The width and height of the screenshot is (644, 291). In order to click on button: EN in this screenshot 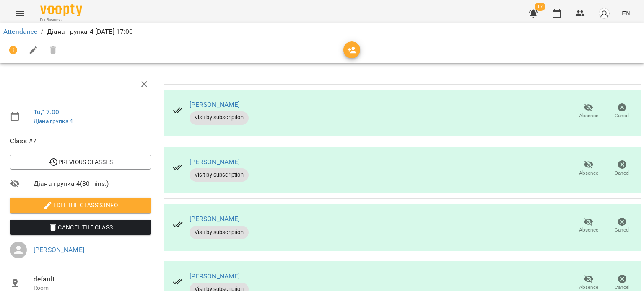, I will do `click(626, 13)`.